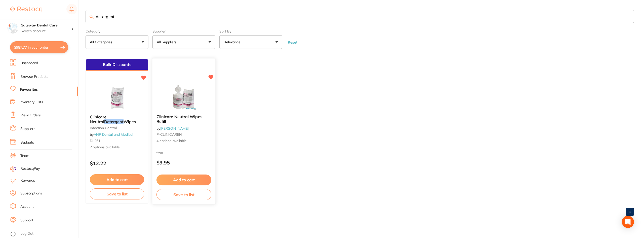 This screenshot has width=644, height=238. I want to click on button: All Suppliers, so click(184, 42).